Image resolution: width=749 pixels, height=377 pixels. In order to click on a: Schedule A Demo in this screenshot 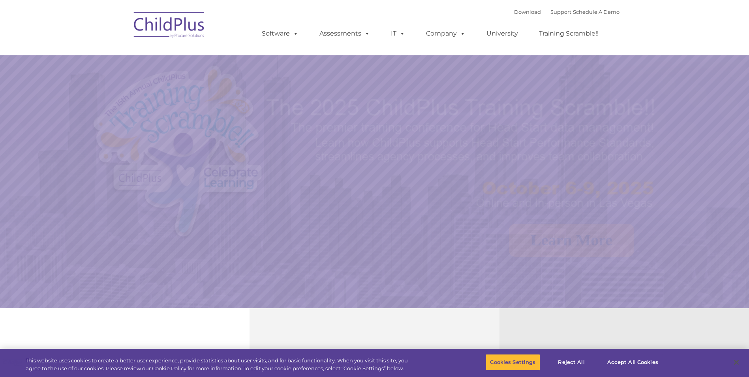, I will do `click(596, 12)`.